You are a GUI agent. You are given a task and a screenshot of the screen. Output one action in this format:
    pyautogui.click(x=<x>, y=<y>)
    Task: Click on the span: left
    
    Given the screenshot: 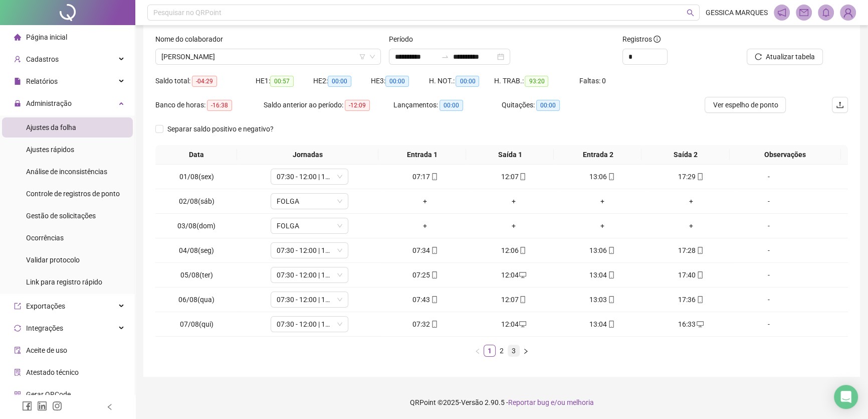 What is the action you would take?
    pyautogui.click(x=478, y=351)
    